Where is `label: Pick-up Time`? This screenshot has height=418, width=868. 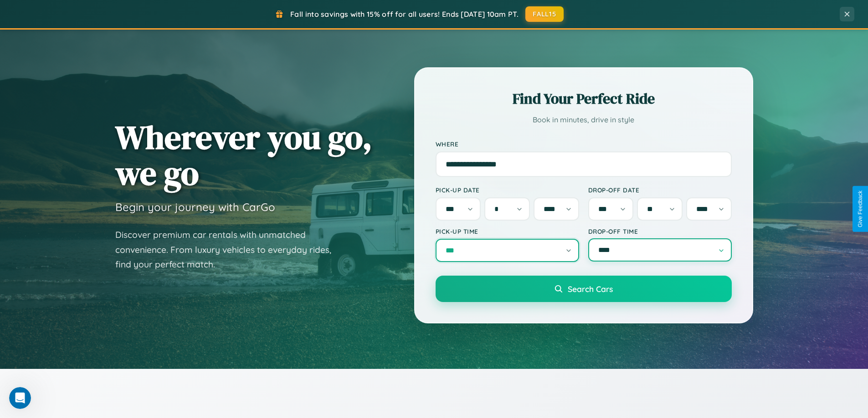 label: Pick-up Time is located at coordinates (507, 231).